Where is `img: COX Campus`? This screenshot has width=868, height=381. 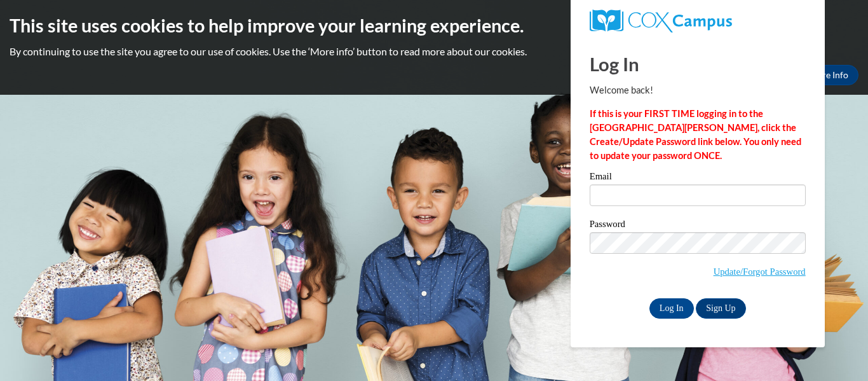 img: COX Campus is located at coordinates (660, 21).